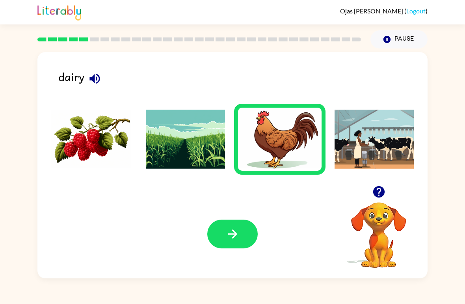  What do you see at coordinates (399, 39) in the screenshot?
I see `button: Pause` at bounding box center [399, 39].